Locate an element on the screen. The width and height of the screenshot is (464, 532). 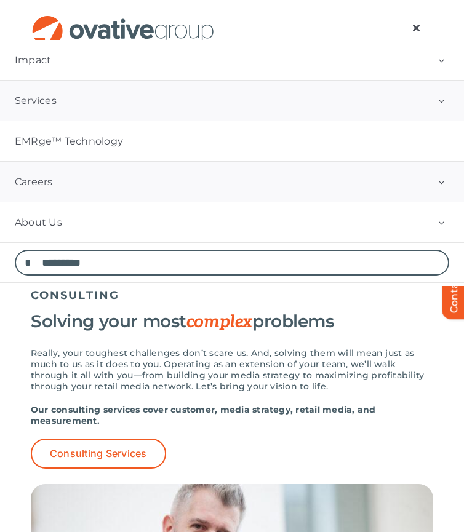
a: Consulting Services is located at coordinates (98, 453).